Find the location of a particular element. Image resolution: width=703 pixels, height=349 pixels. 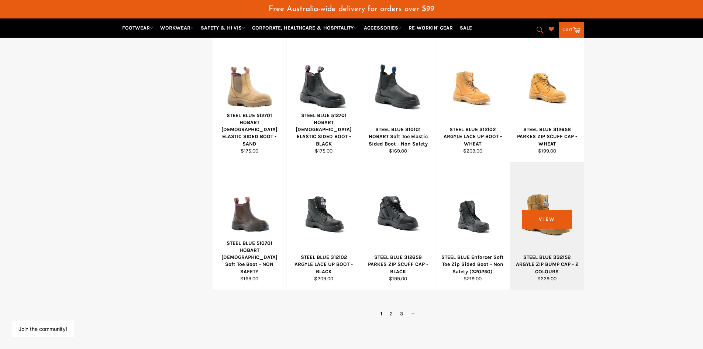

a: SAFETY & HI VIS is located at coordinates (223, 28).